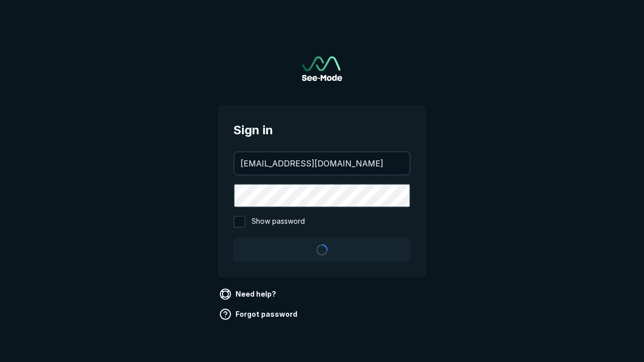 This screenshot has height=362, width=644. Describe the element at coordinates (322, 130) in the screenshot. I see `span: Sign in` at that location.